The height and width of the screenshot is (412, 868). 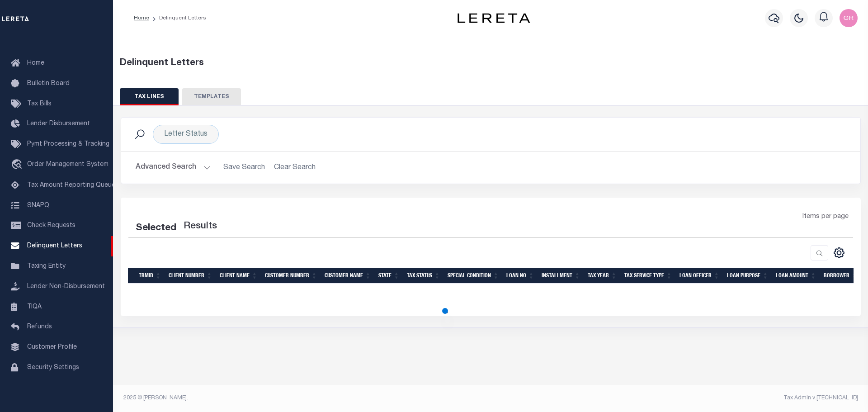 I want to click on th: Tax Year, so click(x=602, y=275).